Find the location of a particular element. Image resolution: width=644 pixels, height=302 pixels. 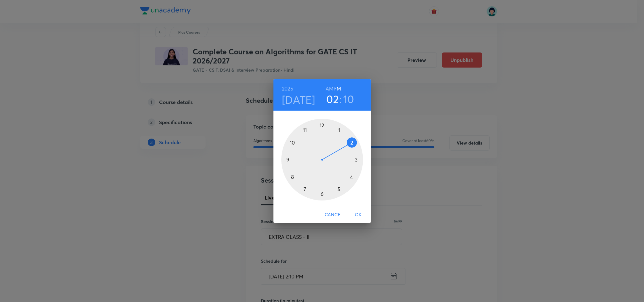

h3: 10 is located at coordinates (349, 99).